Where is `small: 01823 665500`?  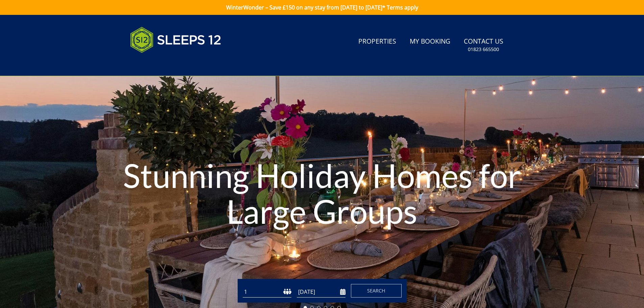 small: 01823 665500 is located at coordinates (483, 49).